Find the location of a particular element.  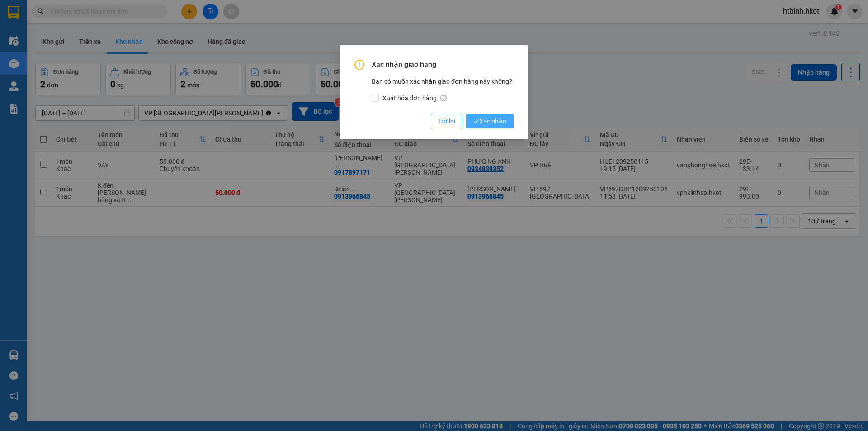

span: exclamation-circle is located at coordinates (359, 64).